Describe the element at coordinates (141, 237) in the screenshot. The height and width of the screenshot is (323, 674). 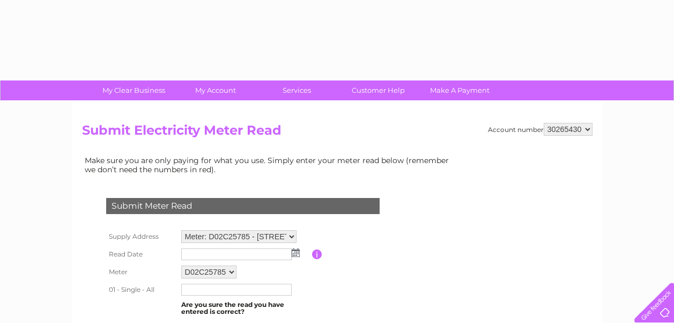
I see `th: Supply Address` at that location.